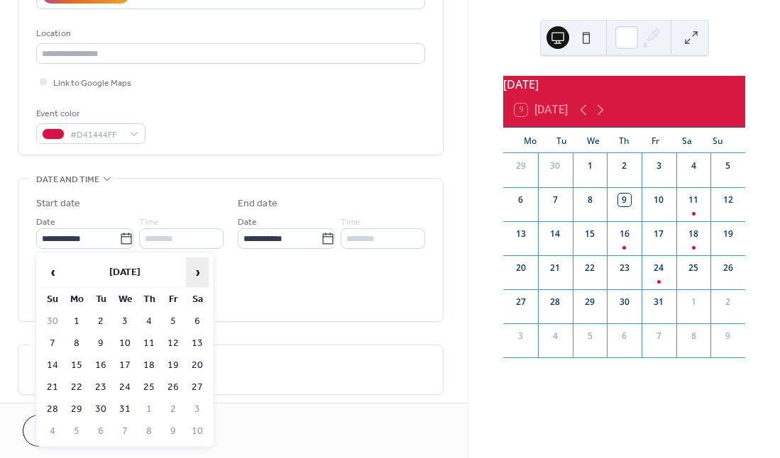 This screenshot has height=458, width=780. What do you see at coordinates (589, 336) in the screenshot?
I see `div: 5` at bounding box center [589, 336].